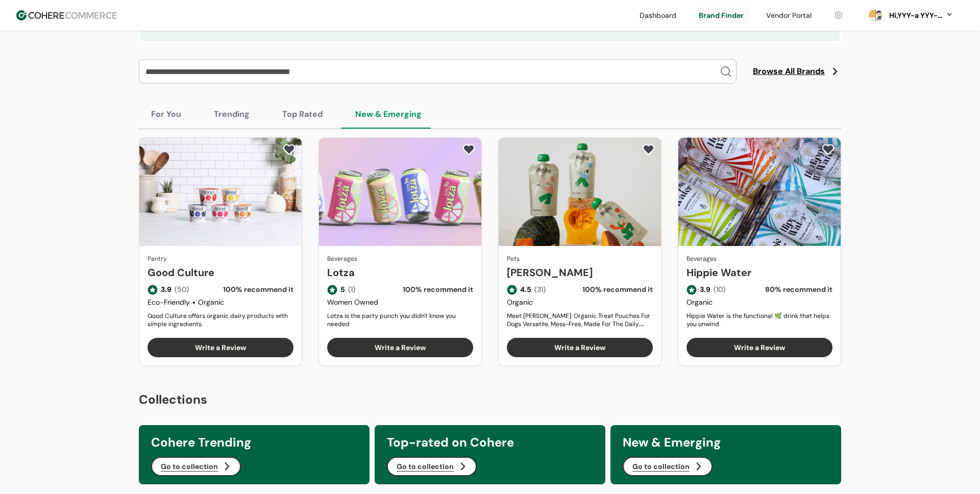 The width and height of the screenshot is (980, 494). Describe the element at coordinates (875, 15) in the screenshot. I see `svg: 0 percent` at that location.